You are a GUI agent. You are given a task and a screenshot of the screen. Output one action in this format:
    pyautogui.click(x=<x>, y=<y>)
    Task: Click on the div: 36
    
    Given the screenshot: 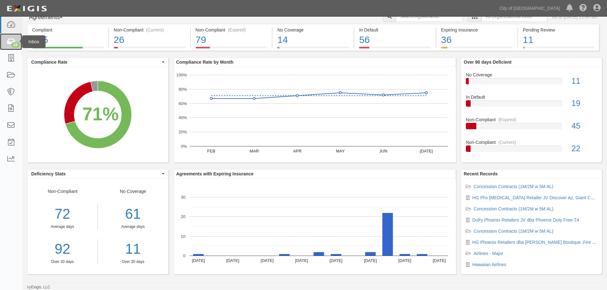 What is the action you would take?
    pyautogui.click(x=476, y=40)
    